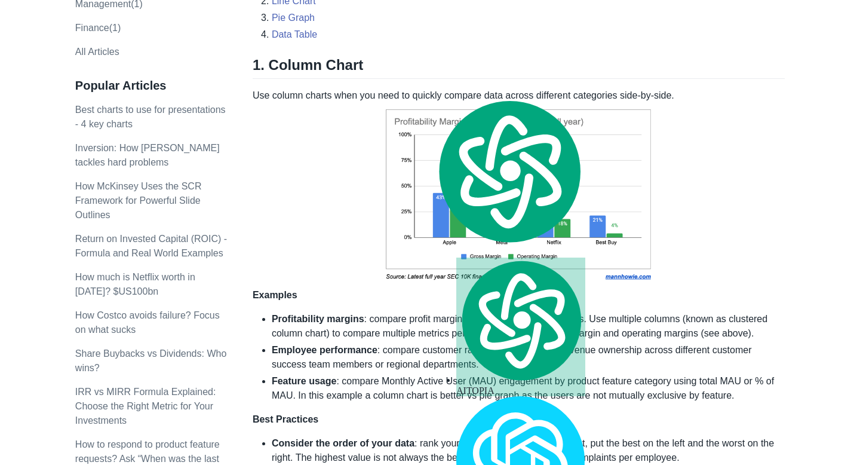 The width and height of the screenshot is (860, 465). What do you see at coordinates (519, 195) in the screenshot?
I see `p: Use column charts when you need to quickly compare data across different categories side-by-side.` at bounding box center [519, 195].